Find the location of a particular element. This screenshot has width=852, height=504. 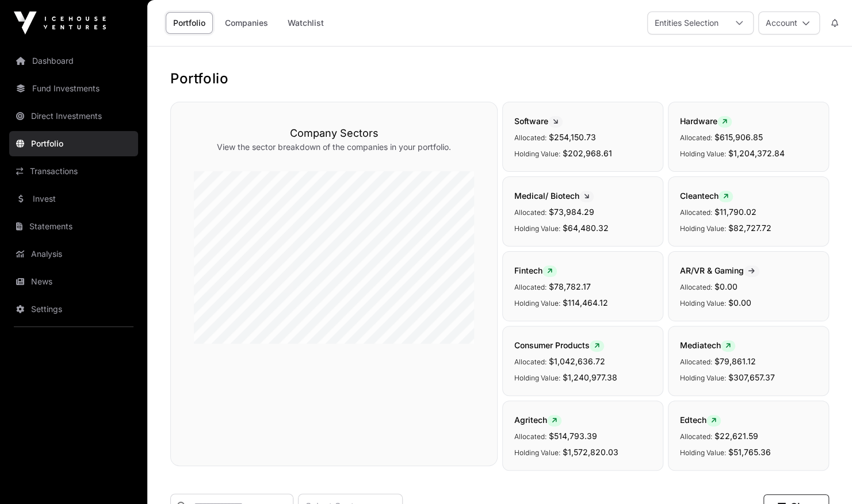

a: Settings is located at coordinates (74, 310).